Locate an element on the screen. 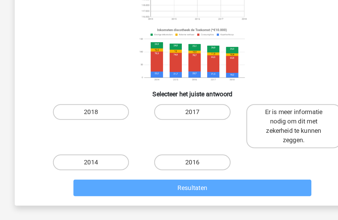  button: Resultaten is located at coordinates (169, 178).